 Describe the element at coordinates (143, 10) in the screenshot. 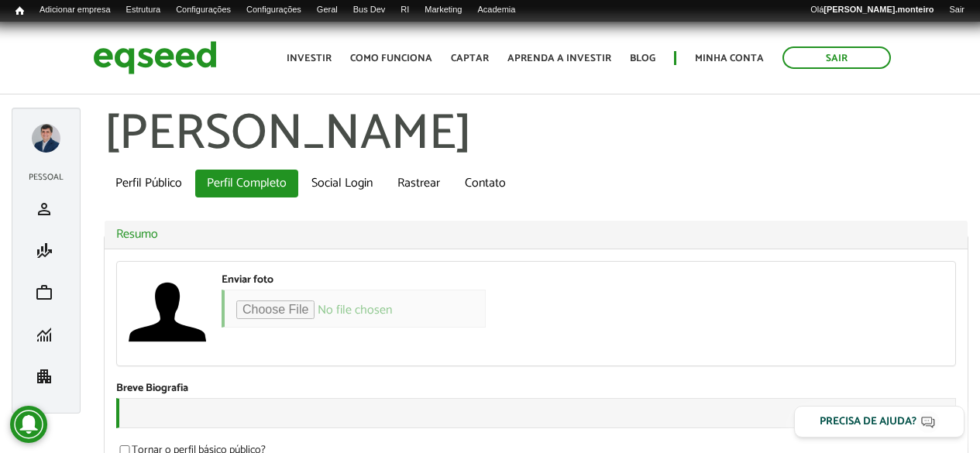

I see `a: Estrutura` at that location.